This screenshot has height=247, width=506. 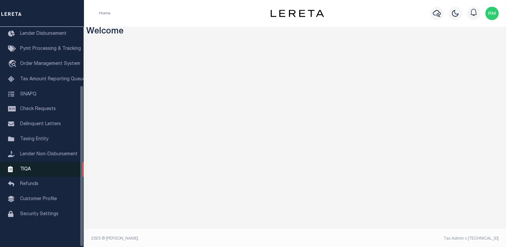 I want to click on span: SNAPQ, so click(x=28, y=94).